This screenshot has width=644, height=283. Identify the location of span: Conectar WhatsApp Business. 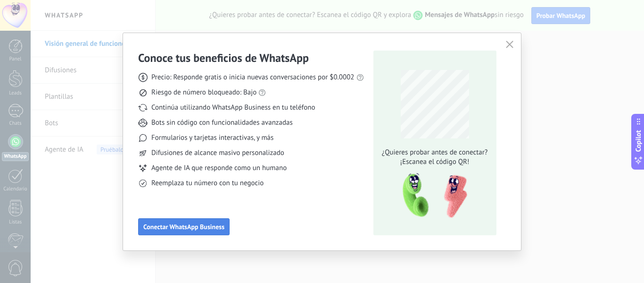
(184, 227).